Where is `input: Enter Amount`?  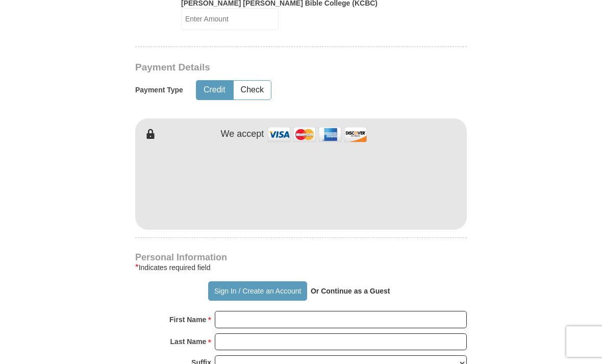
input: Enter Amount is located at coordinates (230, 19).